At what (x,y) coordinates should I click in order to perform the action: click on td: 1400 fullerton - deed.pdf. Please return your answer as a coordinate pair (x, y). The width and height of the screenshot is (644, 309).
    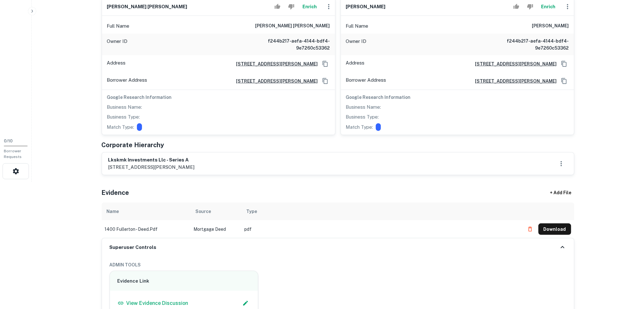
    Looking at the image, I should click on (146, 229).